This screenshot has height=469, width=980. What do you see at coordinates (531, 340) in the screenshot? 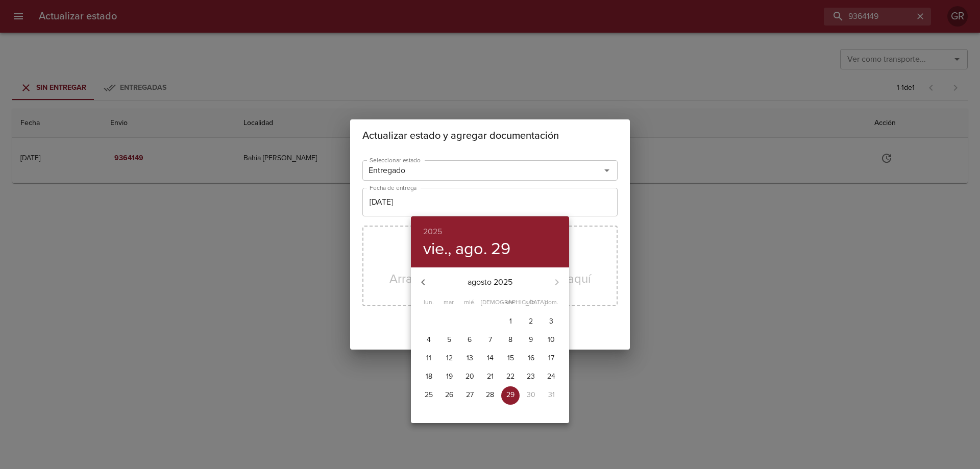
I see `p: 9` at bounding box center [531, 340].